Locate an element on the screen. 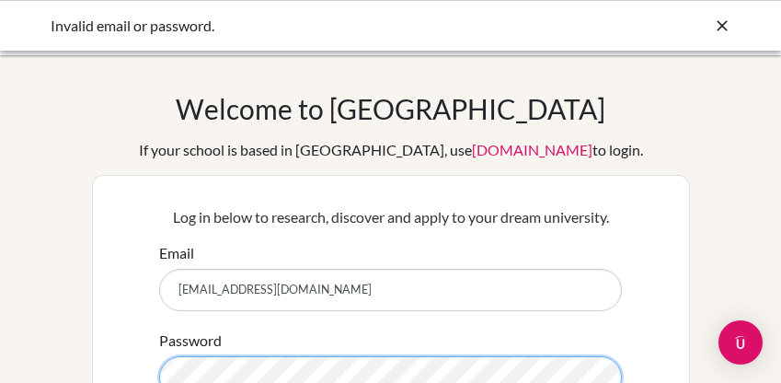 The image size is (781, 383). label: Password is located at coordinates (191, 341).